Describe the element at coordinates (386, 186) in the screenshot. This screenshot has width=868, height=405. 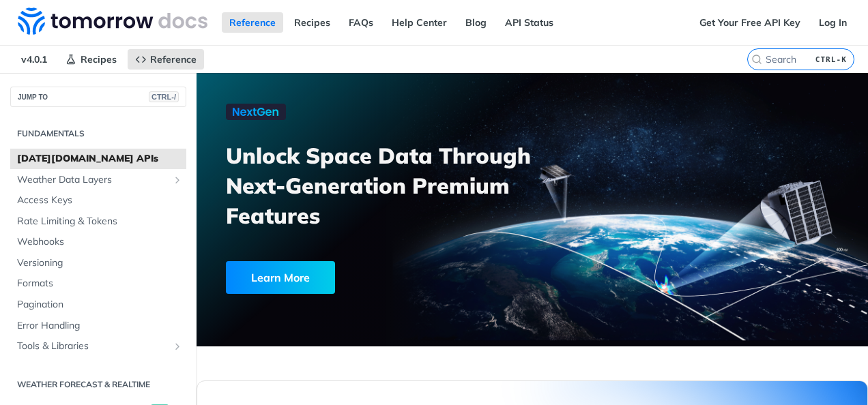
I see `h3: Unlock Space Data Through Next-Generation Premium Features` at that location.